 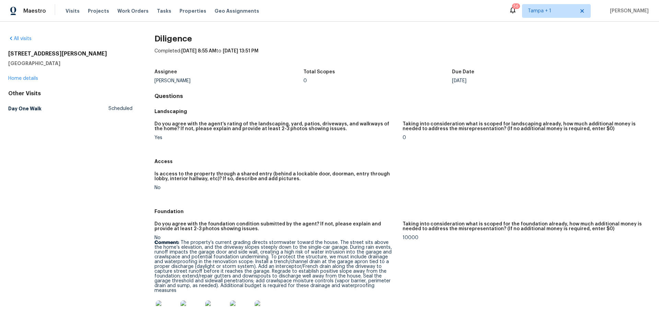 What do you see at coordinates (70, 94) in the screenshot?
I see `div: Other Visits` at bounding box center [70, 94].